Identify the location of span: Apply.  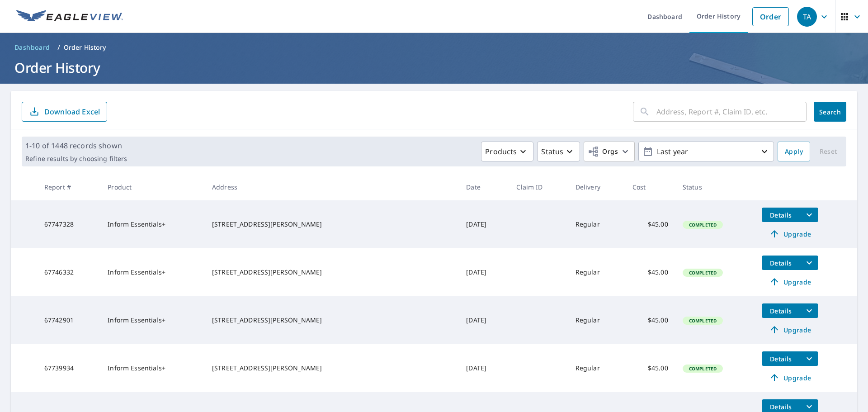
(794, 152).